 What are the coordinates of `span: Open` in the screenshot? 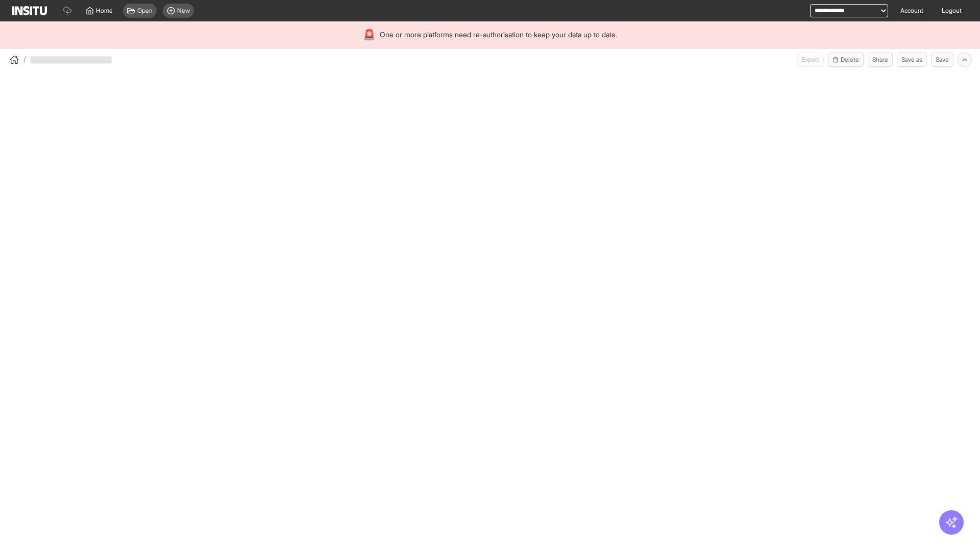 It's located at (145, 11).